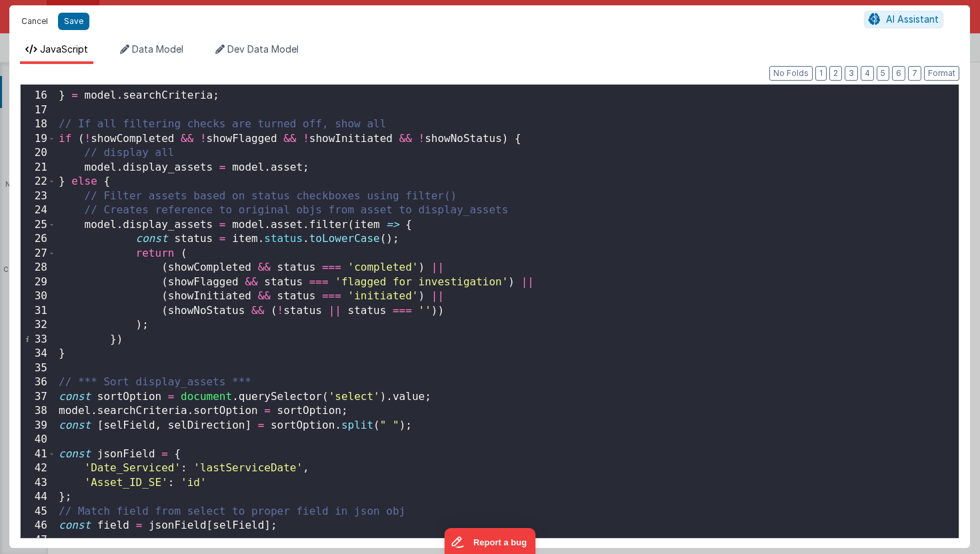  I want to click on button: 2, so click(835, 74).